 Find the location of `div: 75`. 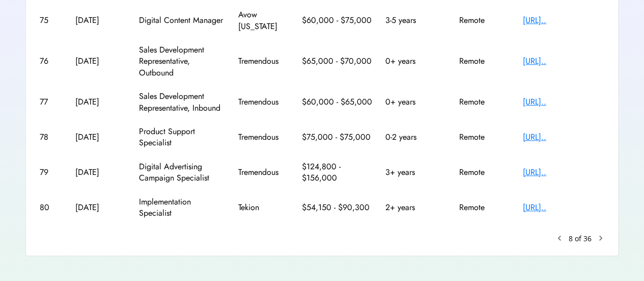

div: 75 is located at coordinates (51, 20).